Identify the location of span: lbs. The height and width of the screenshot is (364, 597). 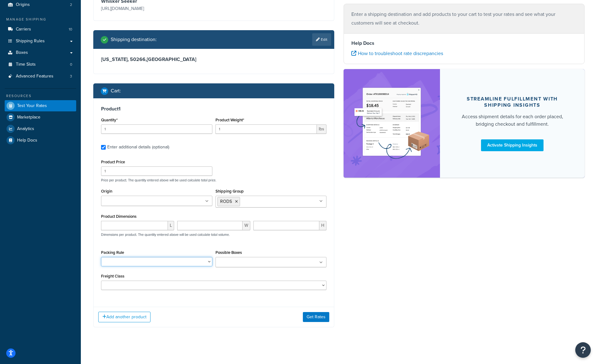
(322, 129).